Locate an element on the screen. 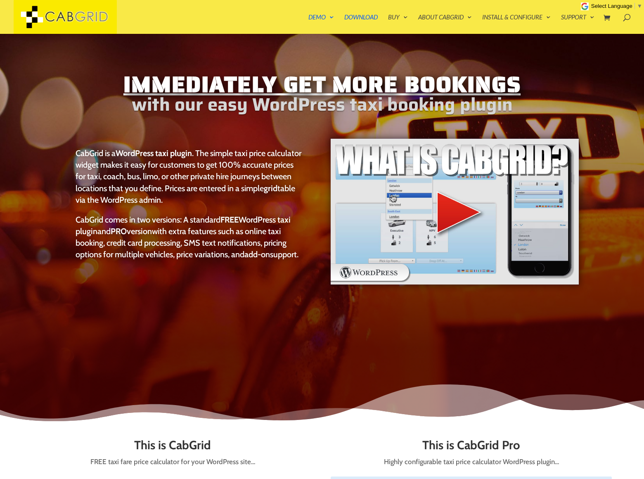  p: CabGrid comes in two versions: A standard and with extra features such as online taxi booking, cr... is located at coordinates (189, 237).